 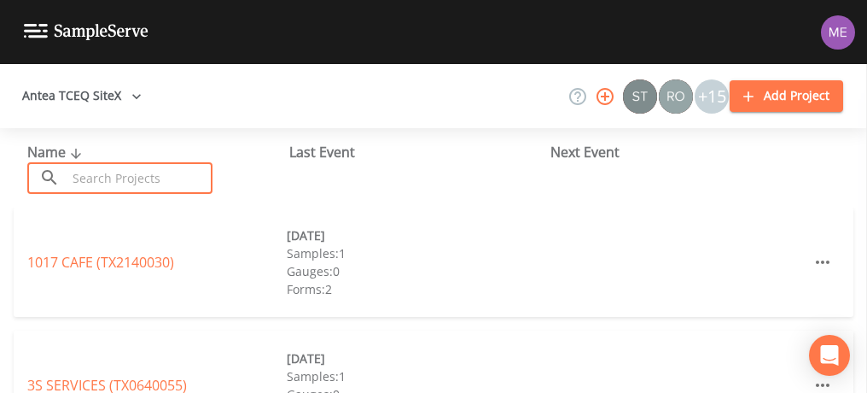 I want to click on div: Gauges: 0, so click(x=416, y=270).